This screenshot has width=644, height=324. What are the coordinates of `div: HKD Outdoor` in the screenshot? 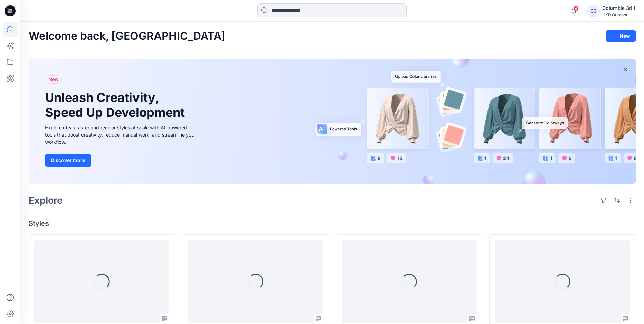 It's located at (619, 14).